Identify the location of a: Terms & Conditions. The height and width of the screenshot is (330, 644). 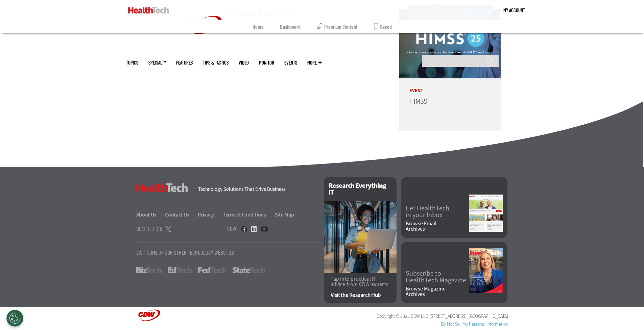
(248, 214).